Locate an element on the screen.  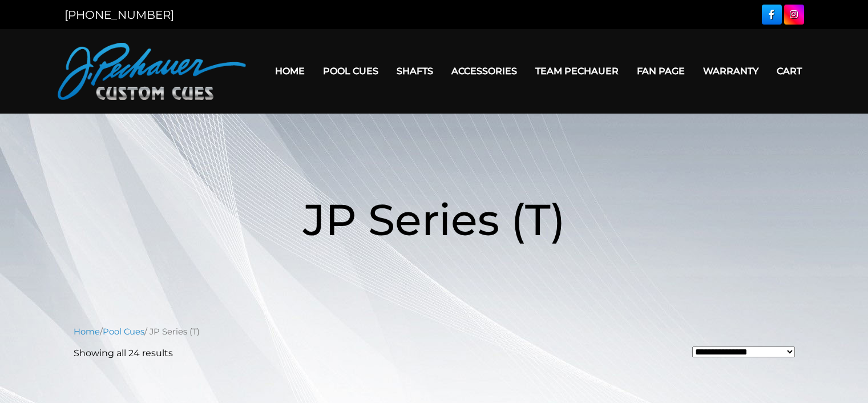
span: JP Series (T) is located at coordinates (434, 219).